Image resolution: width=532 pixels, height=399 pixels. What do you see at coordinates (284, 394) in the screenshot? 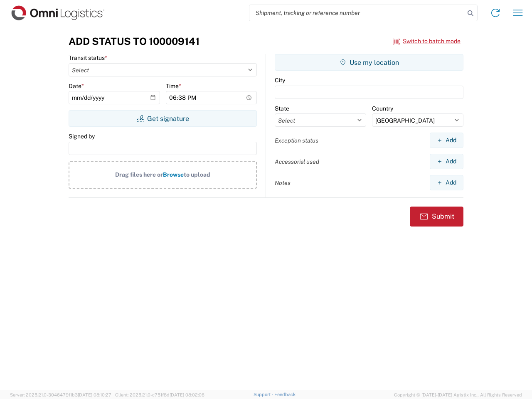
I see `a: Feedback` at bounding box center [284, 394].